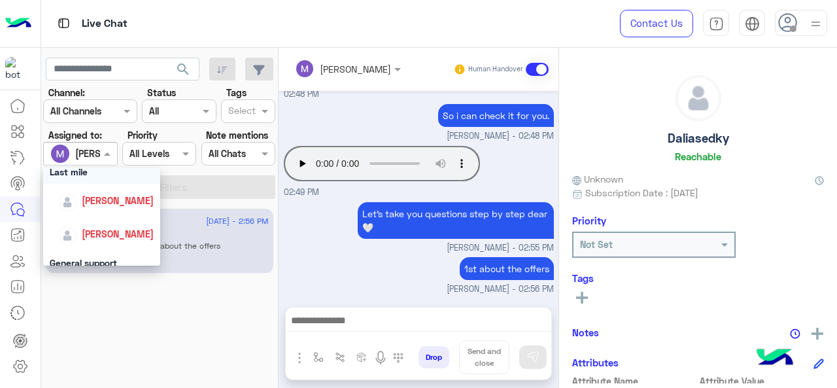 This screenshot has height=388, width=837. I want to click on span: 1st about the offers, so click(181, 245).